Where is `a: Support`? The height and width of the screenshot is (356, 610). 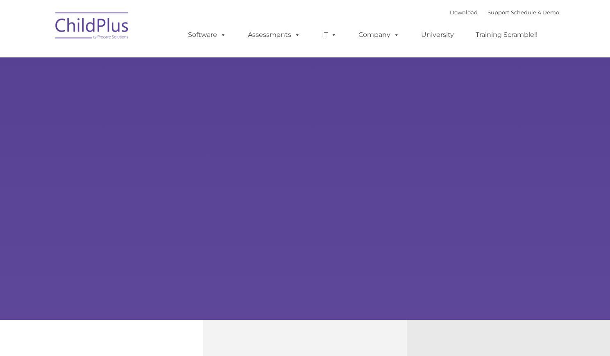
a: Support is located at coordinates (499, 12).